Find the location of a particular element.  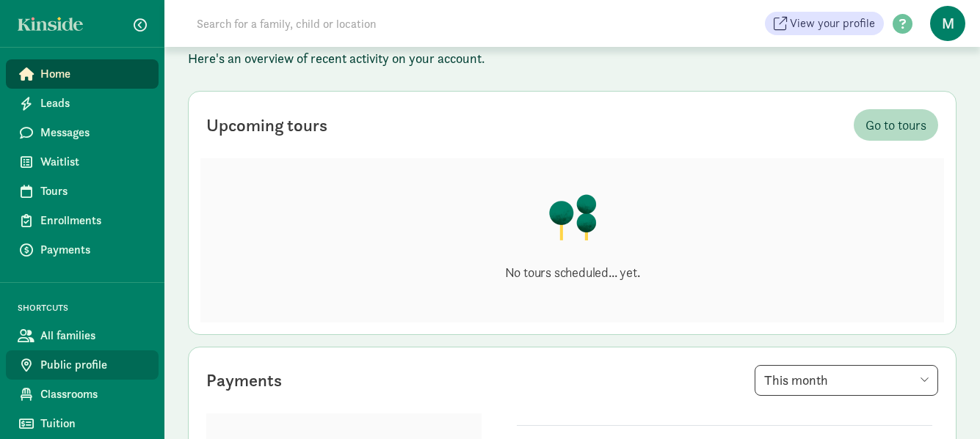

a: Waitlist is located at coordinates (82, 162).